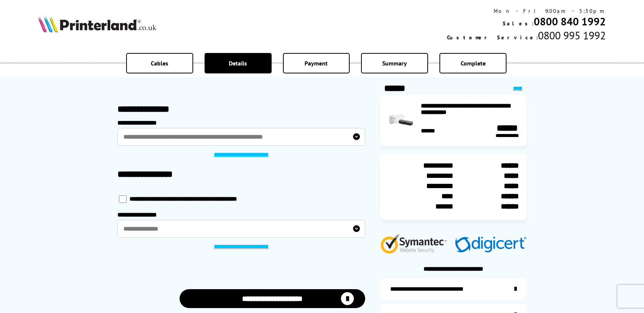 This screenshot has width=644, height=313. I want to click on b: 0800 840 1992, so click(570, 21).